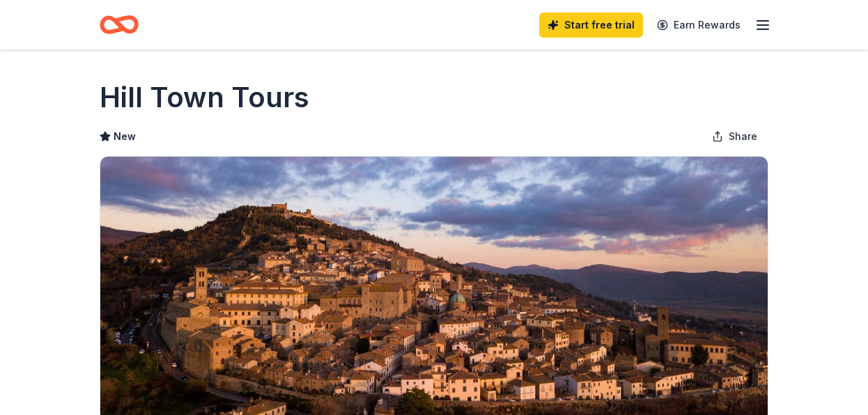 This screenshot has width=868, height=415. What do you see at coordinates (590, 25) in the screenshot?
I see `a: Start free trial` at bounding box center [590, 25].